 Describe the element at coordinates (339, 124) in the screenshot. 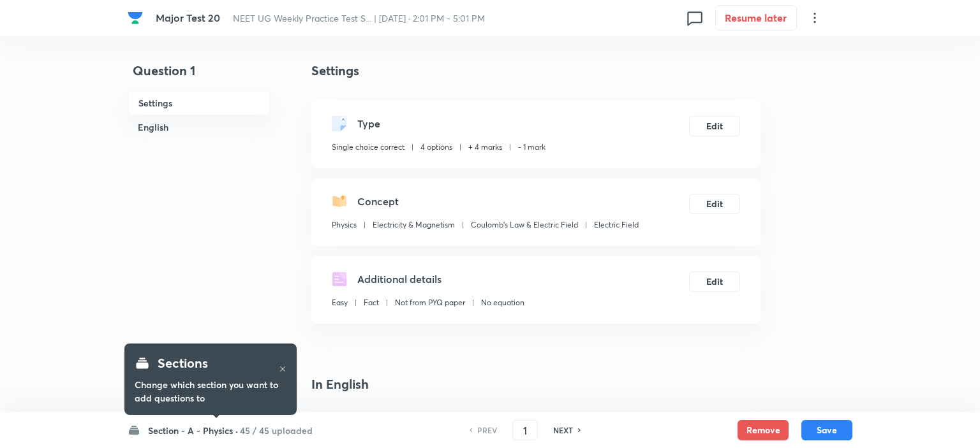

I see `img: questionType.svg` at that location.